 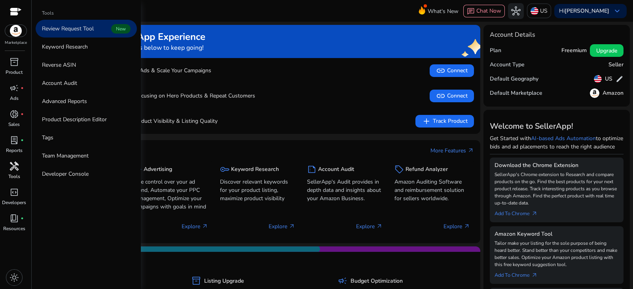 What do you see at coordinates (471, 11) in the screenshot?
I see `span: chat` at bounding box center [471, 11].